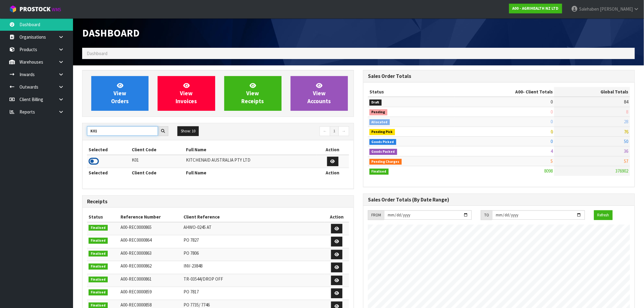 The height and width of the screenshot is (308, 644). What do you see at coordinates (136, 266) in the screenshot?
I see `span: A00-REC0000862` at bounding box center [136, 266].